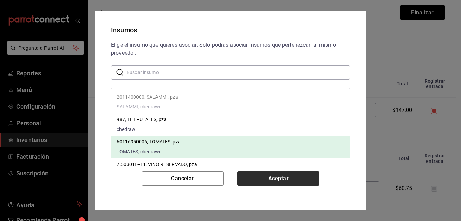  Describe the element at coordinates (147, 107) in the screenshot. I see `span: SALAMMI, chedrawi` at that location.